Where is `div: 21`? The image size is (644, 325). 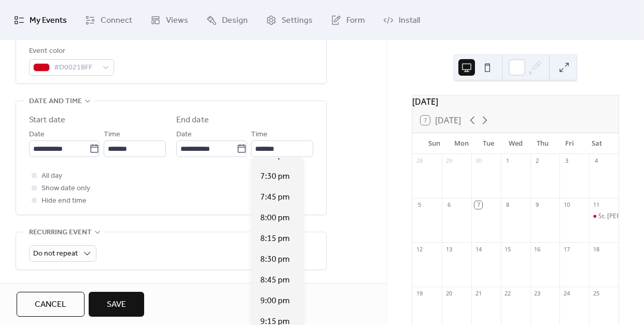 div: 21 is located at coordinates (478, 293).